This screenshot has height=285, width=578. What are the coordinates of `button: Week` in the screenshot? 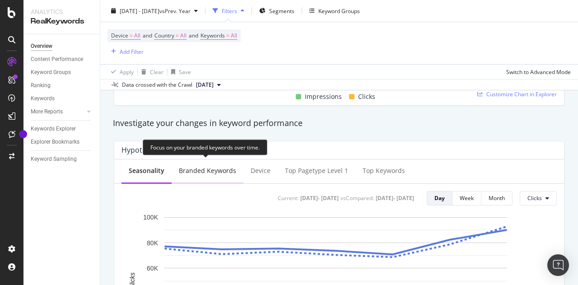 It's located at (467, 198).